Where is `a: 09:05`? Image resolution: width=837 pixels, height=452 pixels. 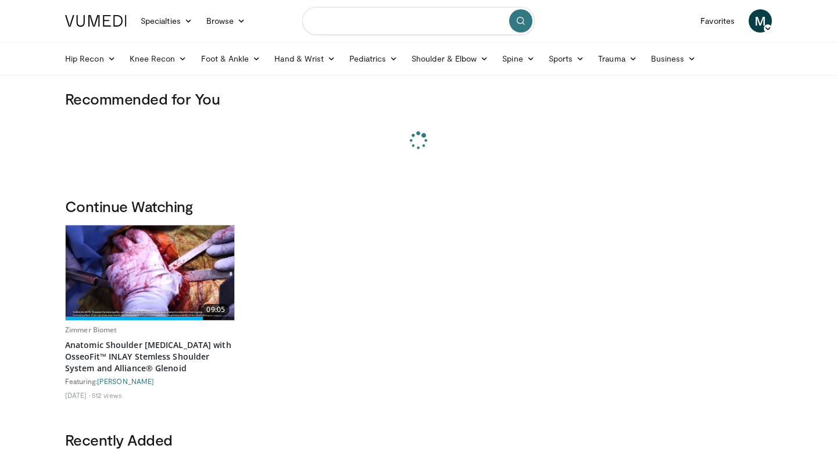 a: 09:05 is located at coordinates (150, 273).